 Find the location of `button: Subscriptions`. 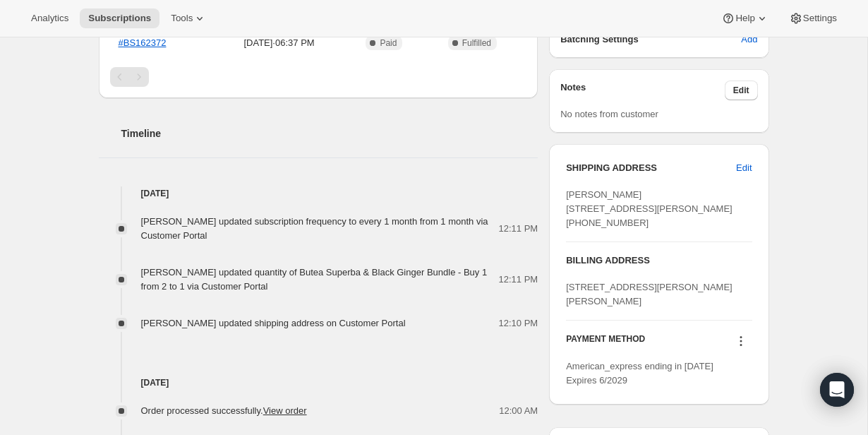

button: Subscriptions is located at coordinates (120, 18).